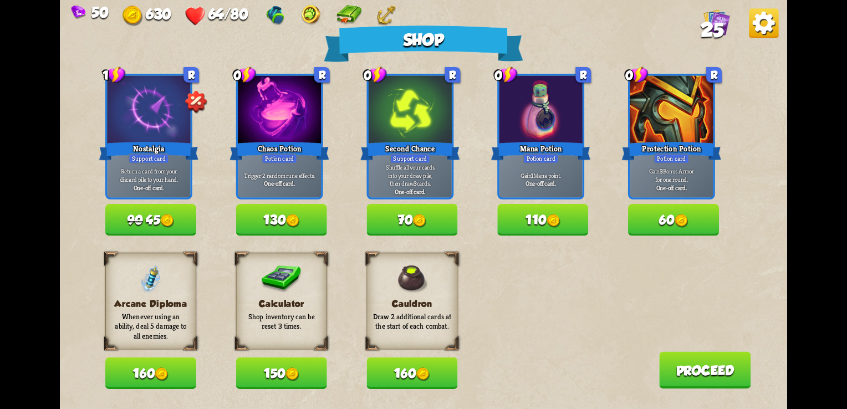 The width and height of the screenshot is (847, 409). Describe the element at coordinates (280, 175) in the screenshot. I see `p: Trigger 2 random rune effects.` at that location.